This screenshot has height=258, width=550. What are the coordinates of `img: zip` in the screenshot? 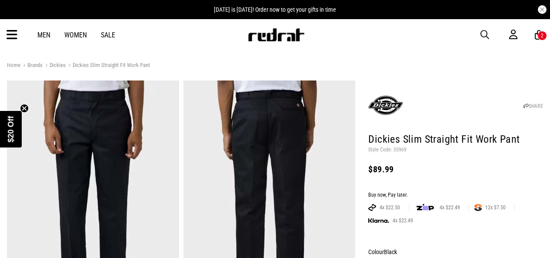 It's located at (425, 207).